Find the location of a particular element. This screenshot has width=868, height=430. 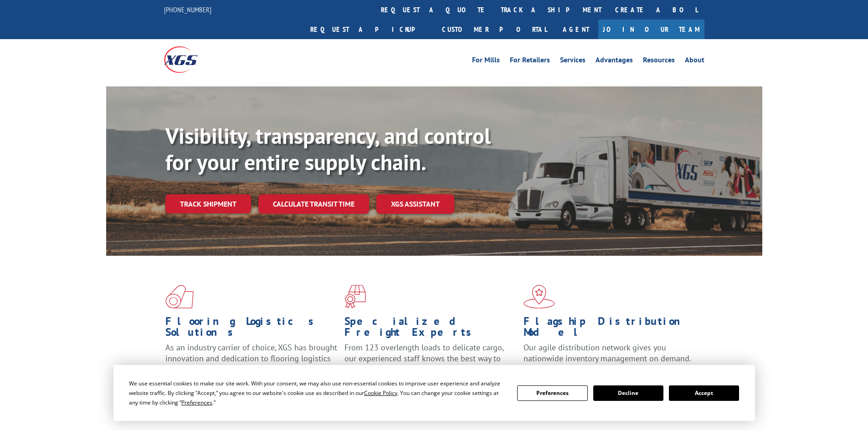

a: Resources is located at coordinates (659, 61).